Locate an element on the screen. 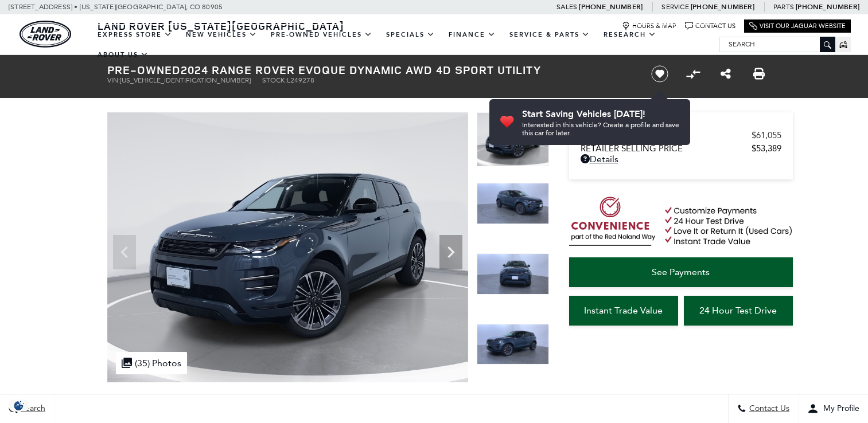  span: See Payments is located at coordinates (680, 271).